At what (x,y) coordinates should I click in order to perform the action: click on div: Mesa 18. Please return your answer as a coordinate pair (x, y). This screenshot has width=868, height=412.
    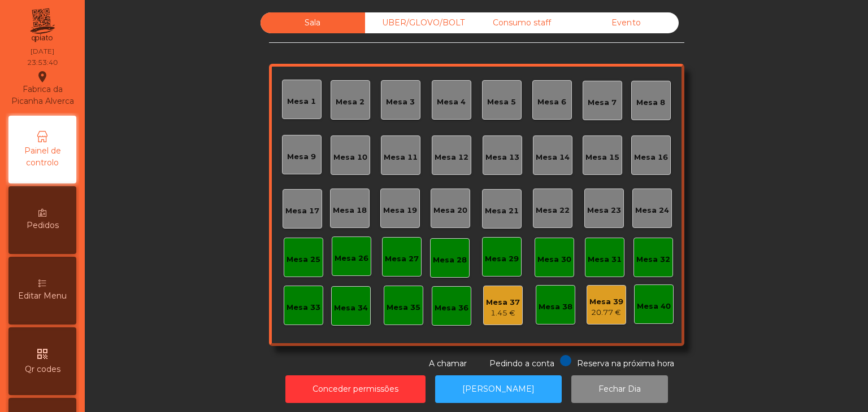
    Looking at the image, I should click on (350, 211).